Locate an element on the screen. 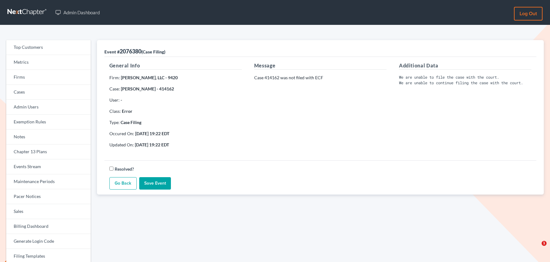 The height and width of the screenshot is (262, 550). a: Notes is located at coordinates (49, 137).